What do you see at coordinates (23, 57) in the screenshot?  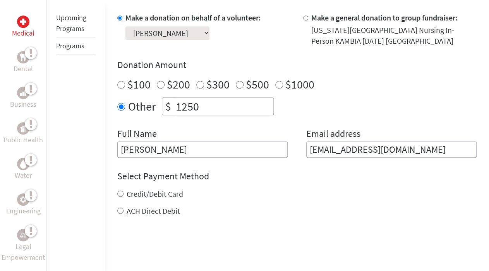 I see `img: Dental` at bounding box center [23, 57].